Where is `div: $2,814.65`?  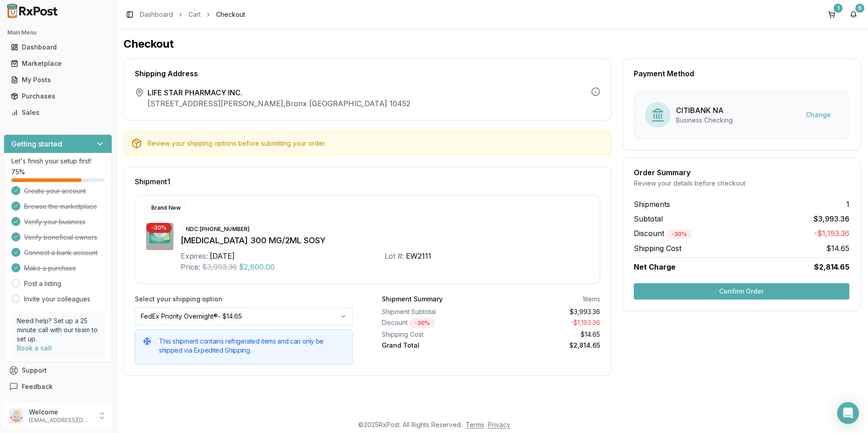
div: $2,814.65 is located at coordinates (547, 345).